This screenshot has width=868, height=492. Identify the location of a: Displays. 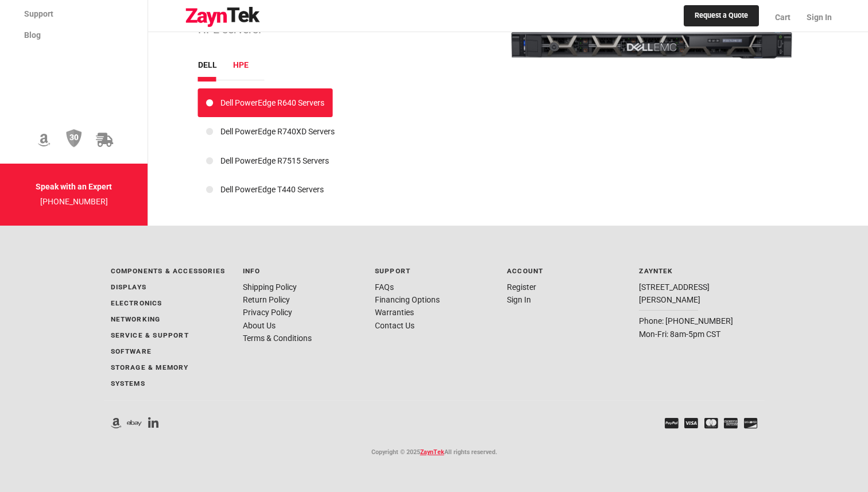
(129, 287).